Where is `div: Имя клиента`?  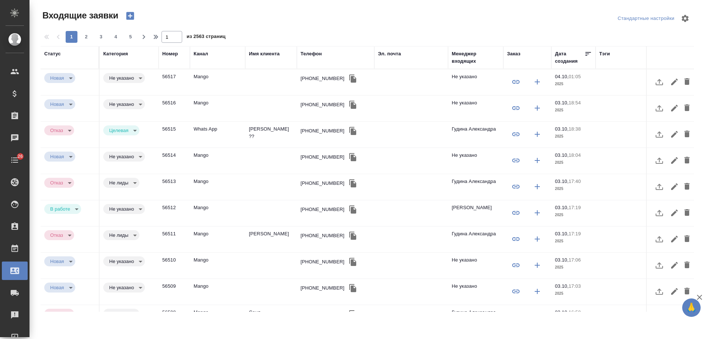
div: Имя клиента is located at coordinates (264, 54).